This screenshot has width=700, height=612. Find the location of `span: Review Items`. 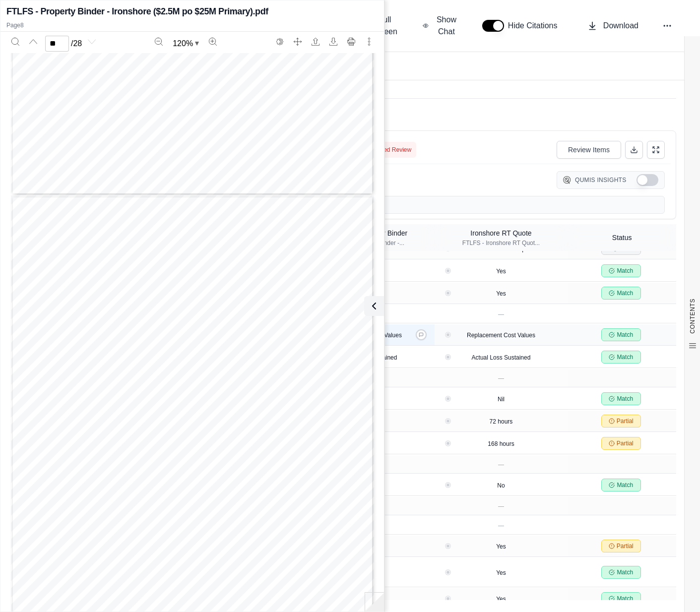

span: Review Items is located at coordinates (589, 150).